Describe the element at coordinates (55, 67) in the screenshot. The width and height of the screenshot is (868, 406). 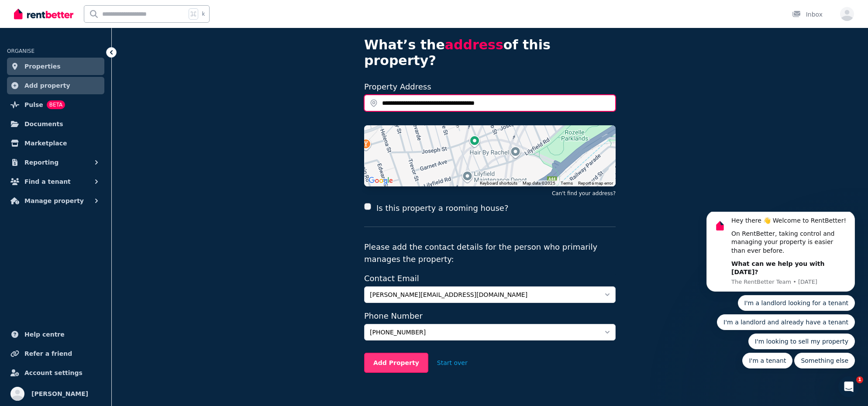
I see `a: Properties` at that location.